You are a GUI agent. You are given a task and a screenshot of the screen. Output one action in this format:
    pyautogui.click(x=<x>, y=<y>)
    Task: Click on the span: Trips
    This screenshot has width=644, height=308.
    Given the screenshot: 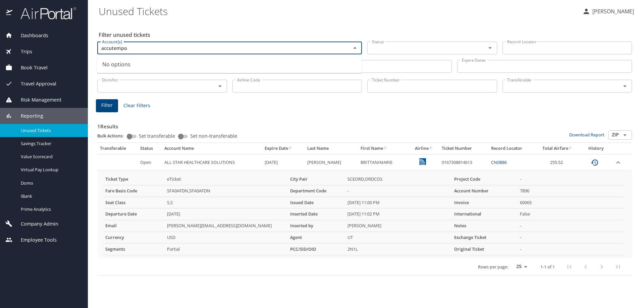 What is the action you would take?
    pyautogui.click(x=22, y=52)
    